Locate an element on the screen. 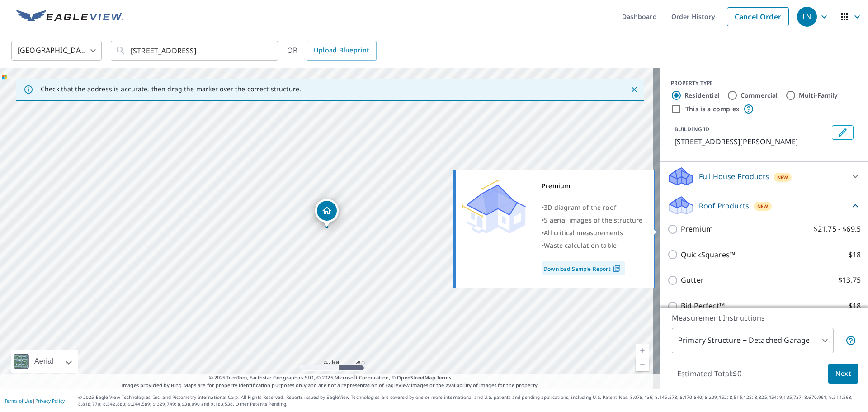  span: All critical measurements is located at coordinates (583, 232).